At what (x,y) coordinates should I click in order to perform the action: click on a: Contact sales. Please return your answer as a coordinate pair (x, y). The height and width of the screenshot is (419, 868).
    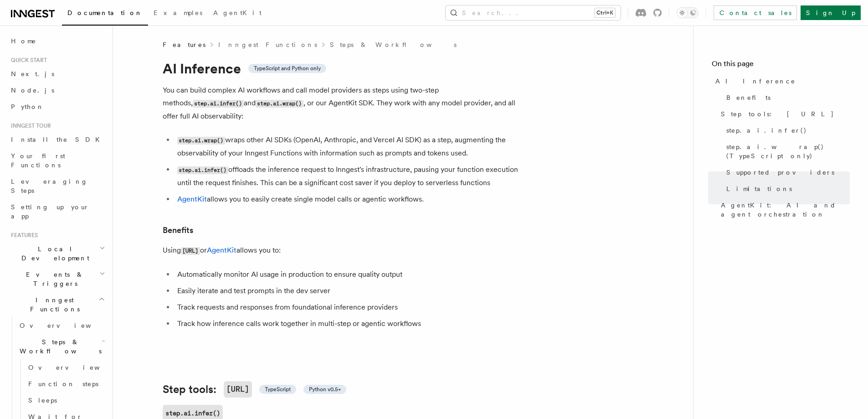
    Looking at the image, I should click on (755, 13).